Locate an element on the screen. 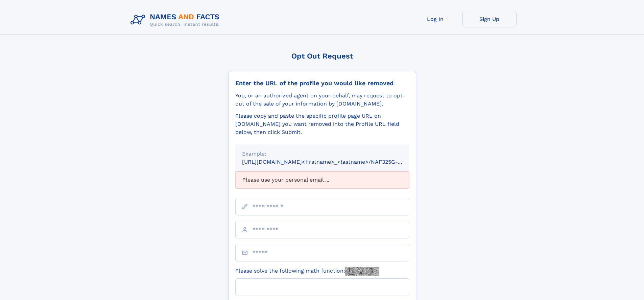 The height and width of the screenshot is (300, 644). div: You, or an authorized agent on your behalf, may request to opt-out of the sale of your informatio... is located at coordinates (322, 99).